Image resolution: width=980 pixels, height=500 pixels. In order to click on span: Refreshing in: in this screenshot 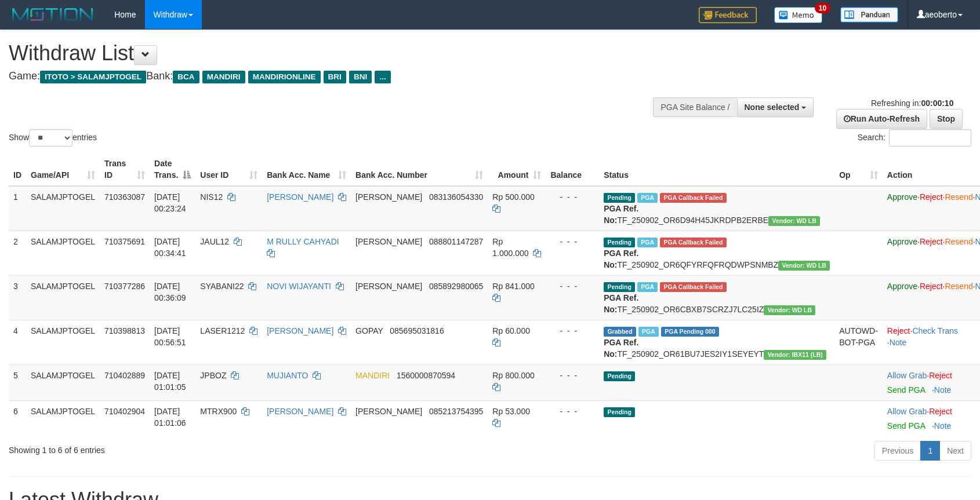, I will do `click(912, 103)`.